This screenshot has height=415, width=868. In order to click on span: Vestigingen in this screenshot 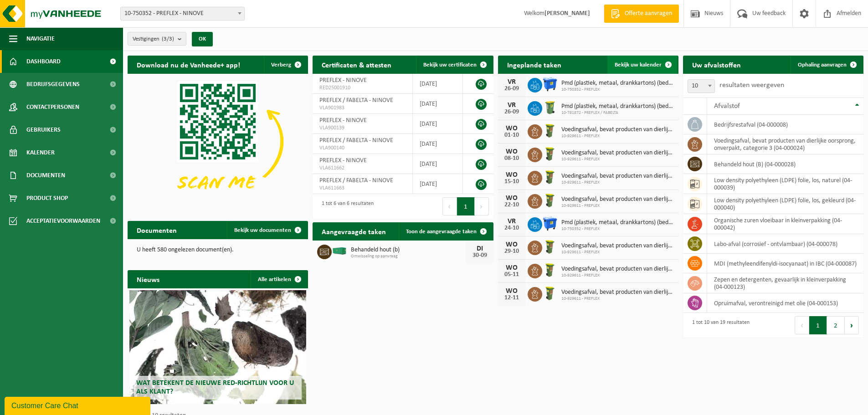, I will do `click(153, 39)`.